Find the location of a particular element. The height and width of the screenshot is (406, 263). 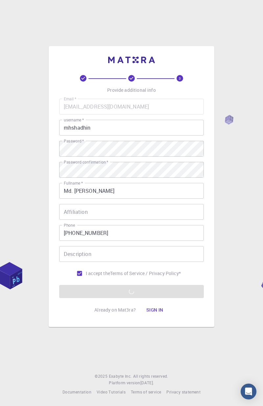

a: Exabyte Inc. is located at coordinates (120, 377).